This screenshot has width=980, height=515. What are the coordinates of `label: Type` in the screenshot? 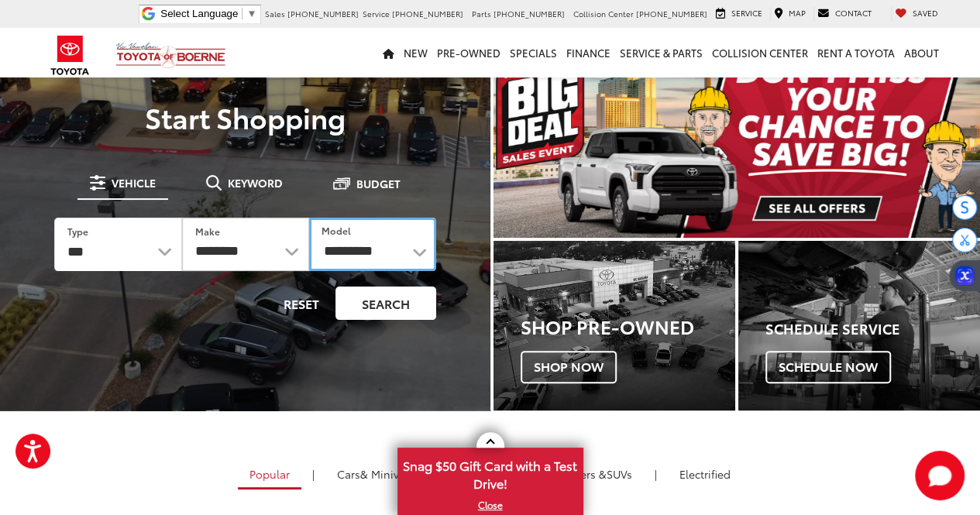 It's located at (77, 231).